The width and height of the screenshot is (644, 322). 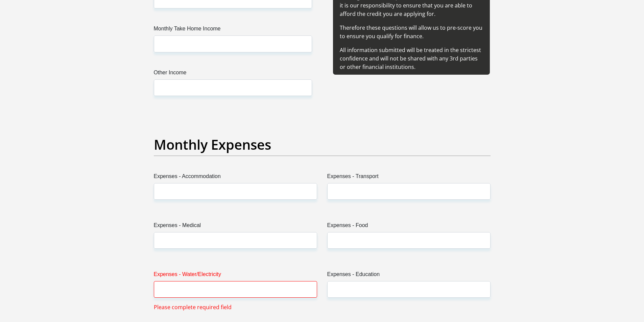 What do you see at coordinates (235, 289) in the screenshot?
I see `input: Expenses - Water/Electricity` at bounding box center [235, 289].